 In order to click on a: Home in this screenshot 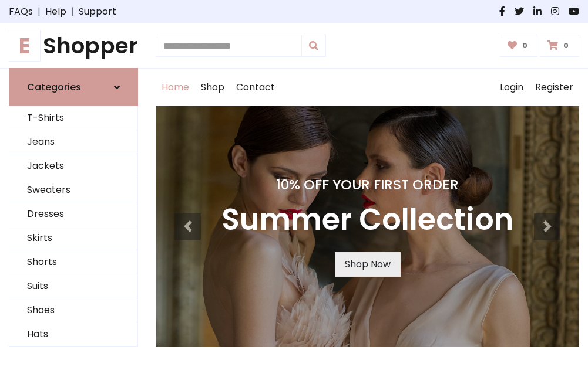, I will do `click(175, 87)`.